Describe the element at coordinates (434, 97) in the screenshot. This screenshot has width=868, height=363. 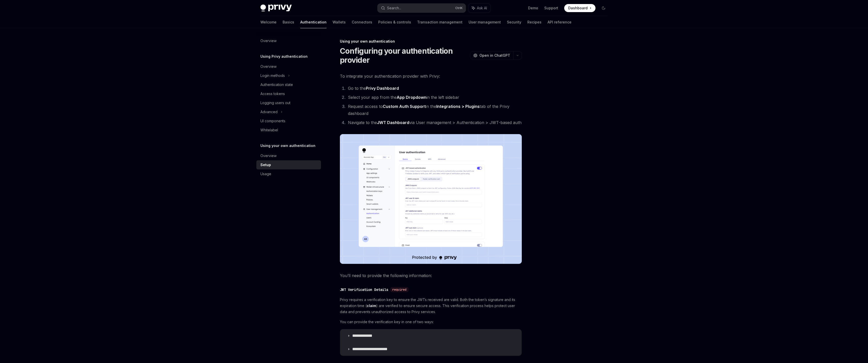
I see `li: Select your app from the in the left sidebar` at that location.